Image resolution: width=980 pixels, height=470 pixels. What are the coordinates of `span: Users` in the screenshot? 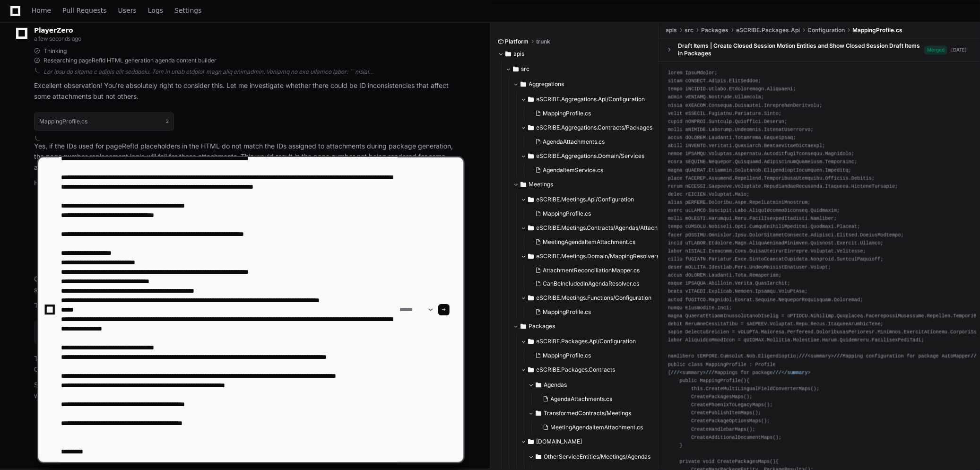 It's located at (127, 10).